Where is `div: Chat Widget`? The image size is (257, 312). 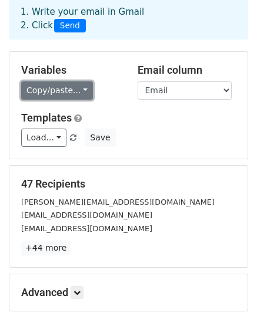
div: Chat Widget is located at coordinates (228, 283).